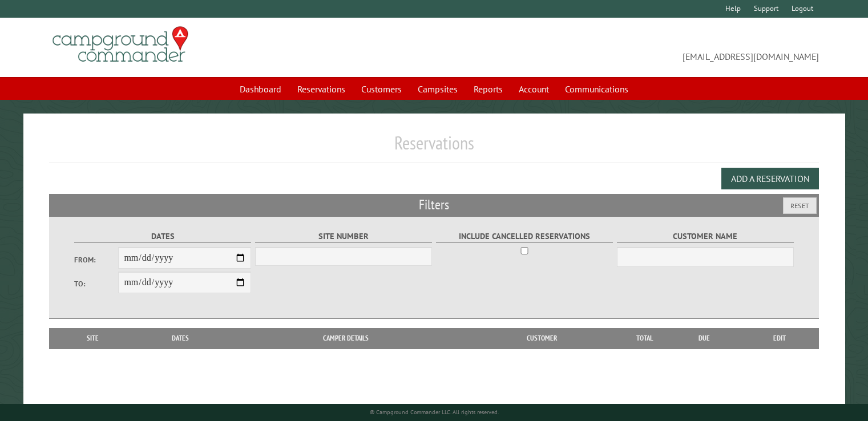 The image size is (868, 421). I want to click on th: Due, so click(704, 339).